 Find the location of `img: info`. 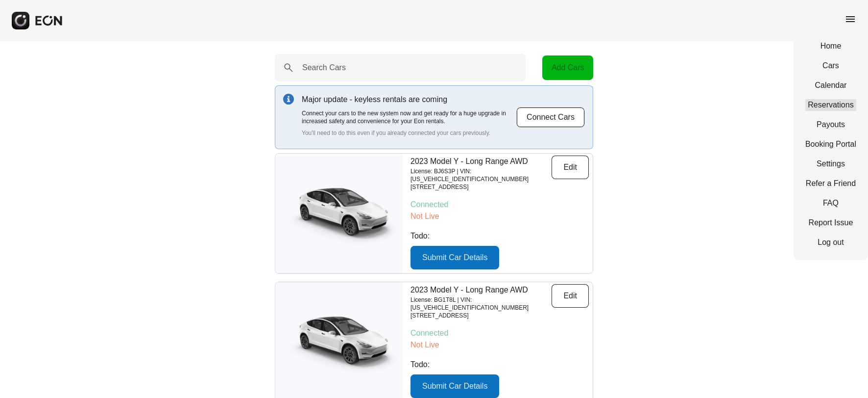

img: info is located at coordinates (288, 99).